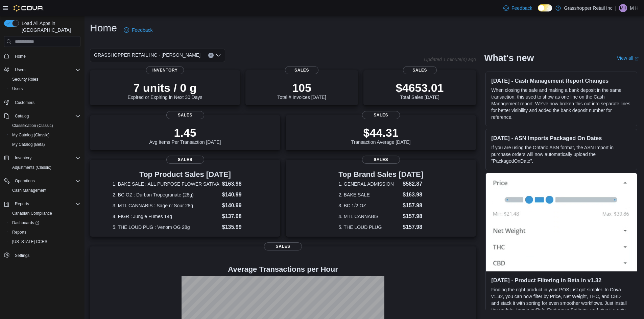  I want to click on span: Dashboards, so click(25, 222).